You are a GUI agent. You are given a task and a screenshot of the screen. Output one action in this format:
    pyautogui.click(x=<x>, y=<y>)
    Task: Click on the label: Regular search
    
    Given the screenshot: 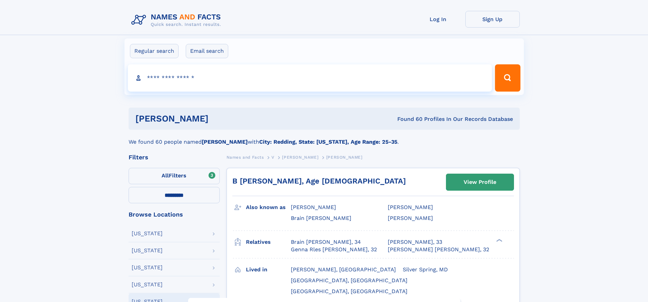 What is the action you would take?
    pyautogui.click(x=154, y=51)
    